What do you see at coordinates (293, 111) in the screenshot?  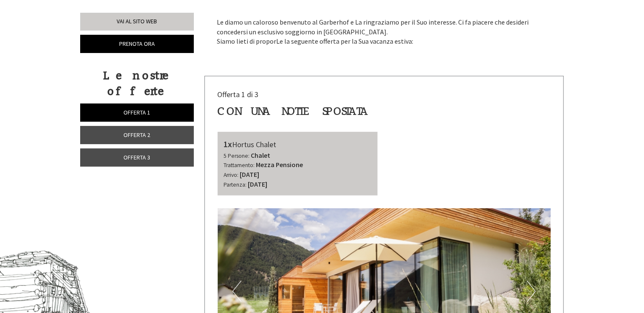 I see `div: con una notte spostata` at bounding box center [293, 111].